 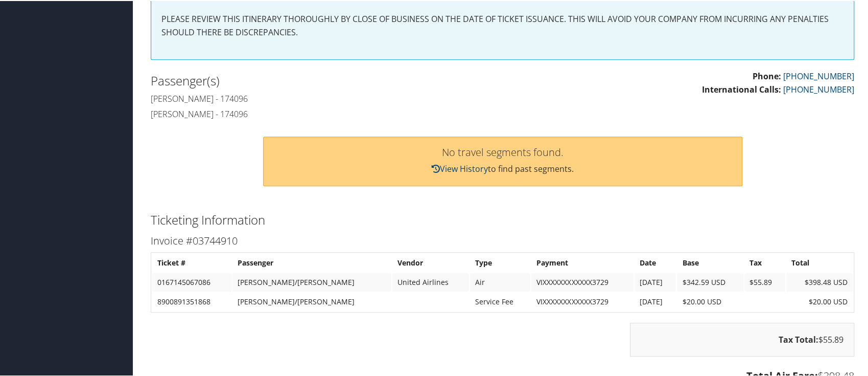 What do you see at coordinates (502, 219) in the screenshot?
I see `h2: Ticketing Information` at bounding box center [502, 219].